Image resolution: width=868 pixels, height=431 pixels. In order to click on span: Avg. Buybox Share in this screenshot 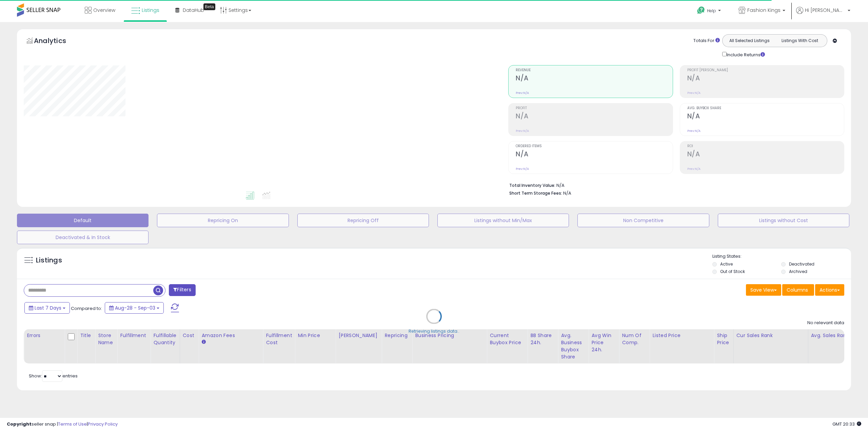, I will do `click(765, 108)`.